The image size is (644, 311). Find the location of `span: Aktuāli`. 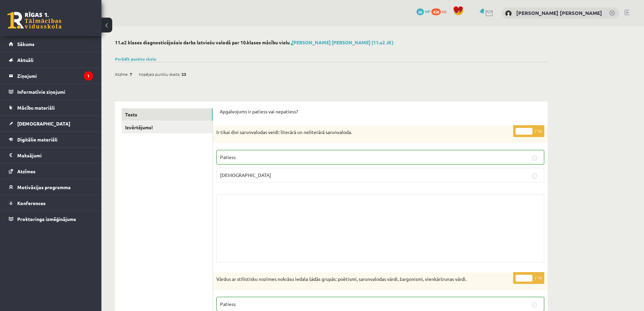

span: Aktuāli is located at coordinates (26, 60).